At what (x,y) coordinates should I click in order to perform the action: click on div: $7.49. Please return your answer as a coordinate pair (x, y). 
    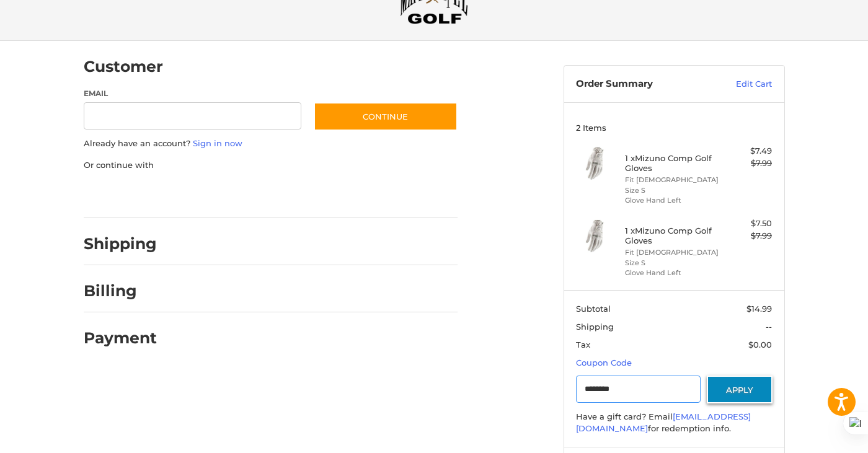
    Looking at the image, I should click on (748, 151).